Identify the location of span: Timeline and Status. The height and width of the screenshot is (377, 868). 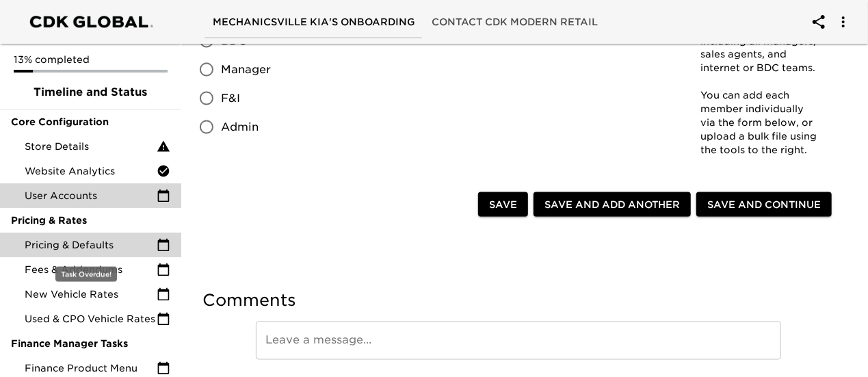
(91, 92).